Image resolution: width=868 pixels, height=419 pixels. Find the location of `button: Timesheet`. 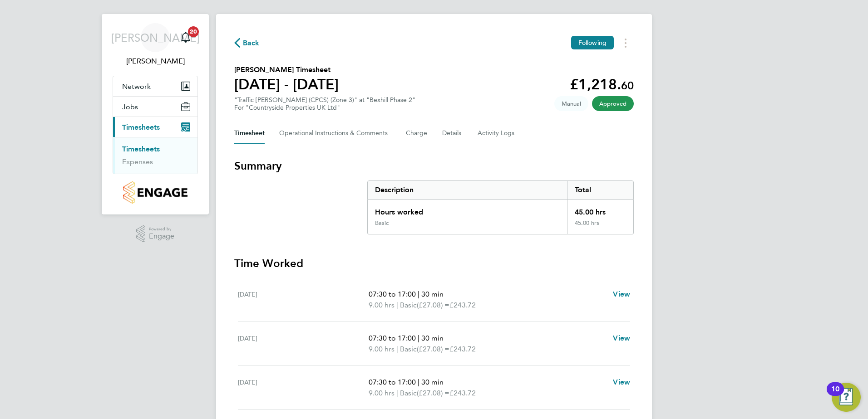

button: Timesheet is located at coordinates (249, 133).